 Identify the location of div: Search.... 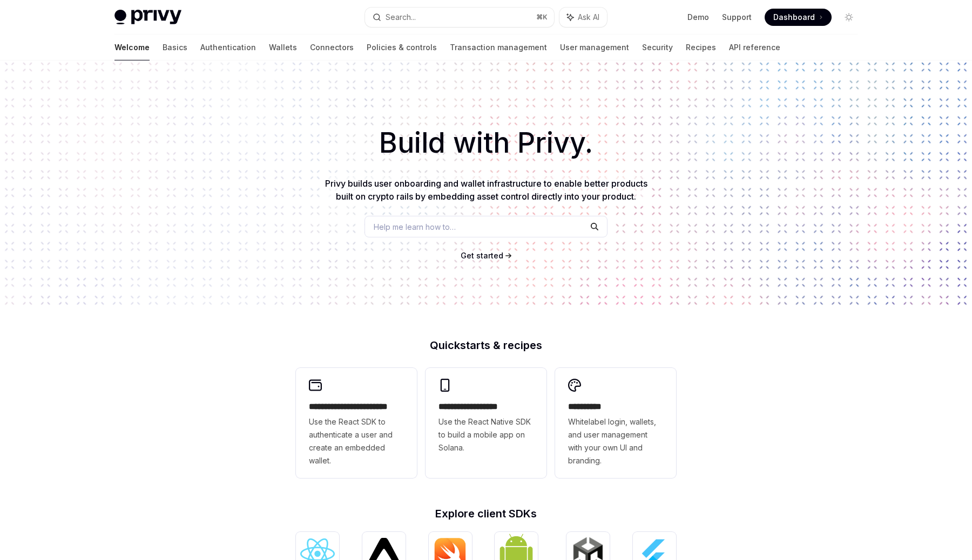
(400, 17).